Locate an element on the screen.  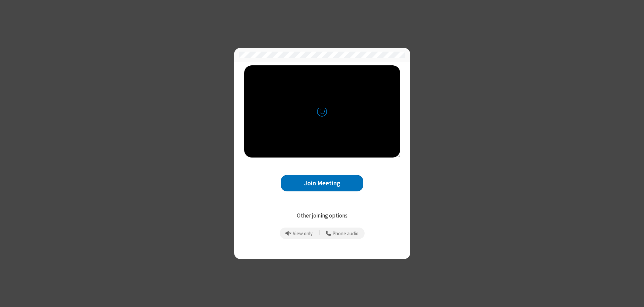
button: Join Meeting is located at coordinates (322, 183).